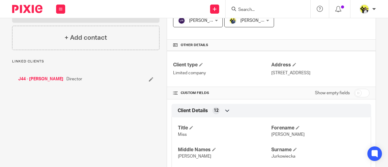 This screenshot has height=167, width=388. I want to click on span: Miss, so click(182, 134).